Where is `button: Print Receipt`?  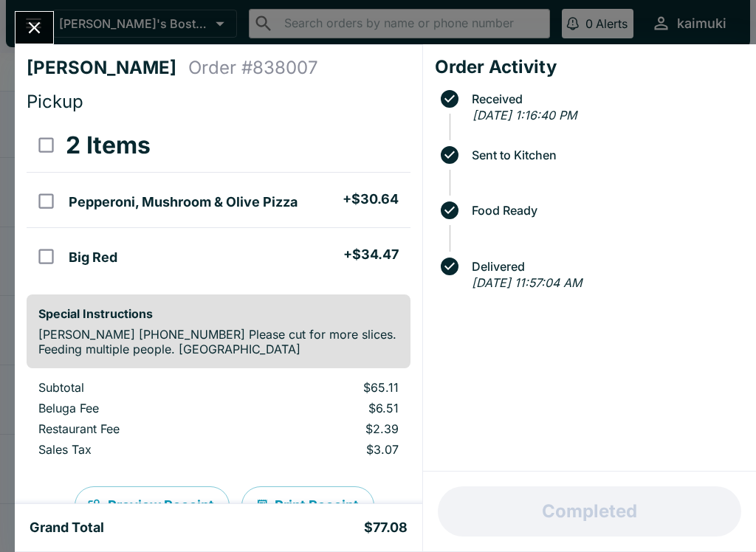 button: Print Receipt is located at coordinates (308, 506).